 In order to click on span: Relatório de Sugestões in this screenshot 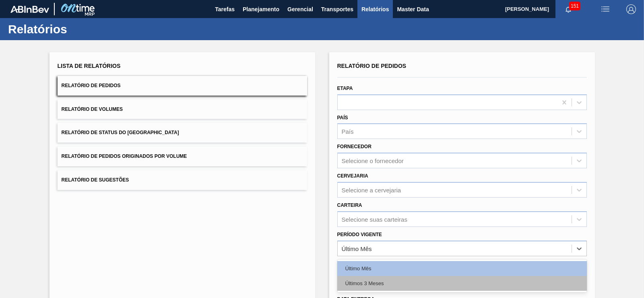, I will do `click(95, 180)`.